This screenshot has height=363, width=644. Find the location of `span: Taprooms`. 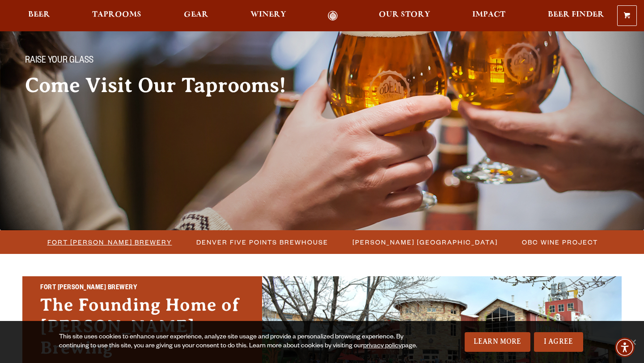

span: Taprooms is located at coordinates (117, 15).